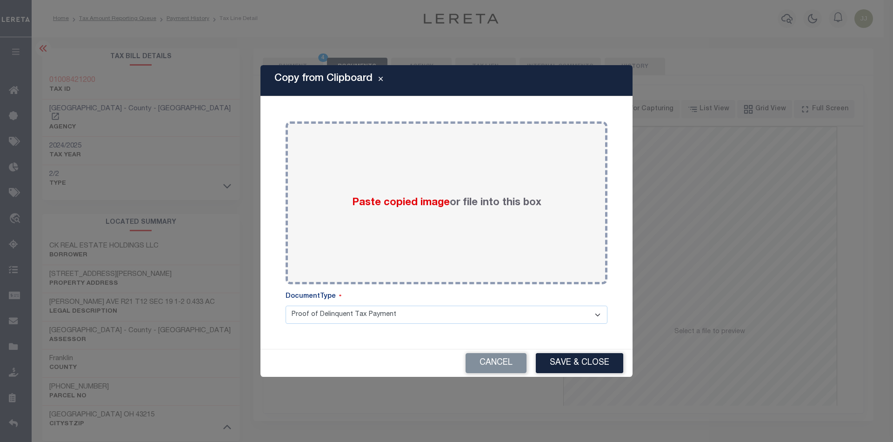 This screenshot has height=442, width=893. Describe the element at coordinates (323, 79) in the screenshot. I see `h5: Copy from Clipboard` at that location.